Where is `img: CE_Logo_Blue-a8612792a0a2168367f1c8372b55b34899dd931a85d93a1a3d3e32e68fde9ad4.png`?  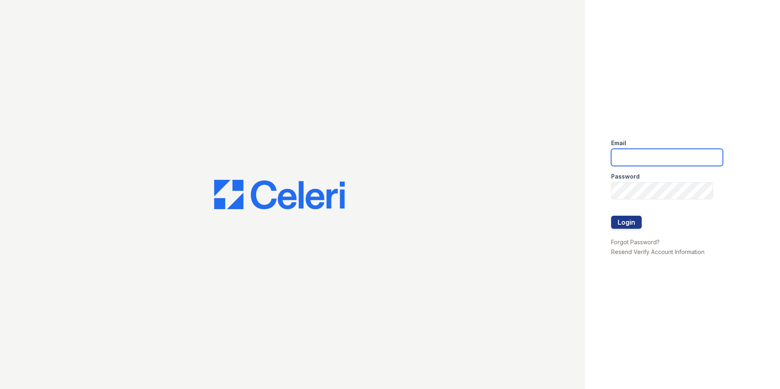
img: CE_Logo_Blue-a8612792a0a2168367f1c8372b55b34899dd931a85d93a1a3d3e32e68fde9ad4.png is located at coordinates (279, 195).